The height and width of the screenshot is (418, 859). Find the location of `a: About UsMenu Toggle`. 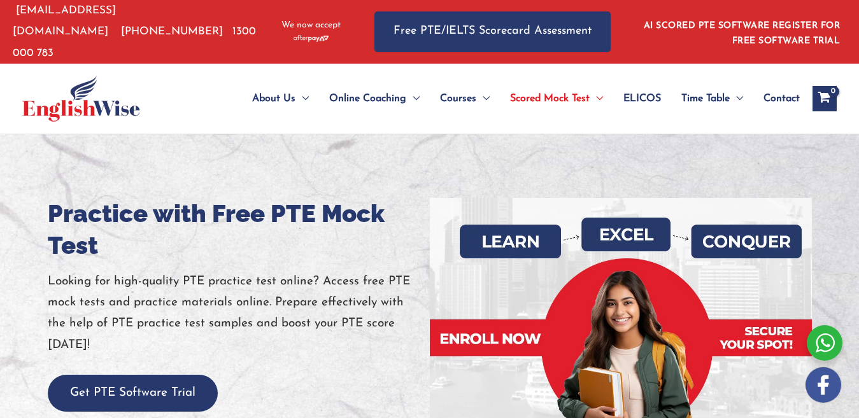

a: About UsMenu Toggle is located at coordinates (280, 99).